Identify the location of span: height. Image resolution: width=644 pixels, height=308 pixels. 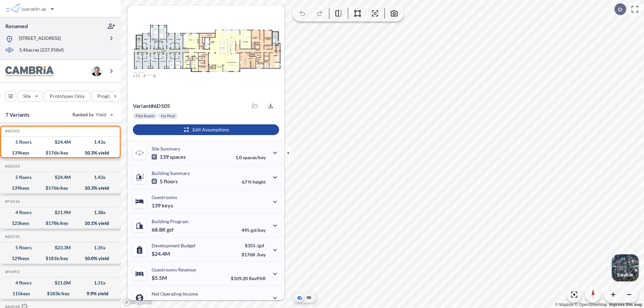
(259, 182).